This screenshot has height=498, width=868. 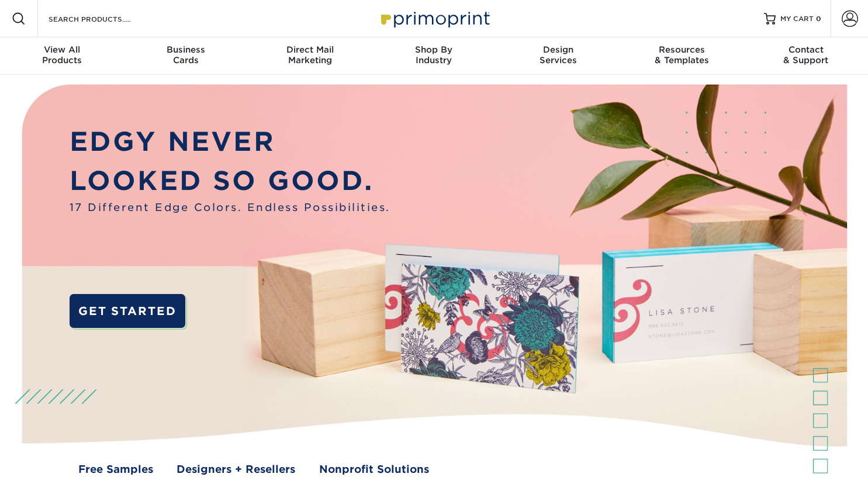 What do you see at coordinates (186, 56) in the screenshot?
I see `a: BusinessCards` at bounding box center [186, 56].